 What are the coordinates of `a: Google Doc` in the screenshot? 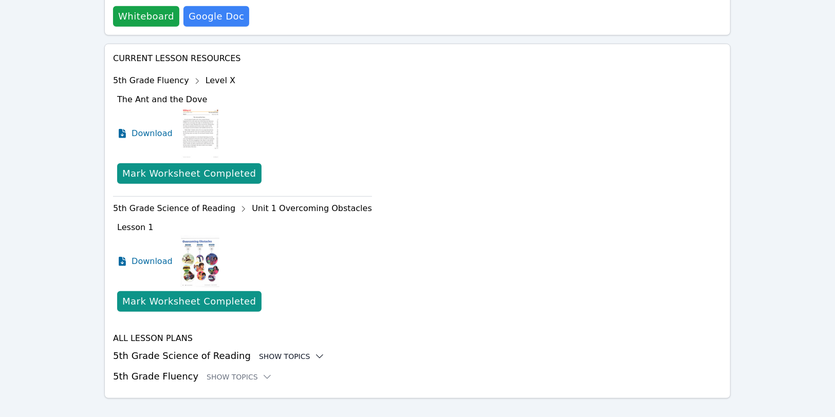 It's located at (216, 16).